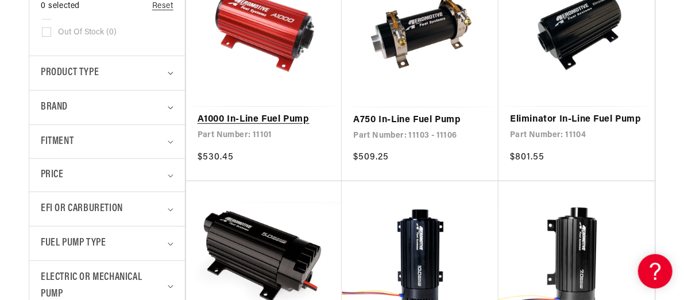 The width and height of the screenshot is (684, 300). Describe the element at coordinates (82, 209) in the screenshot. I see `span: EFI or Carburetion` at that location.